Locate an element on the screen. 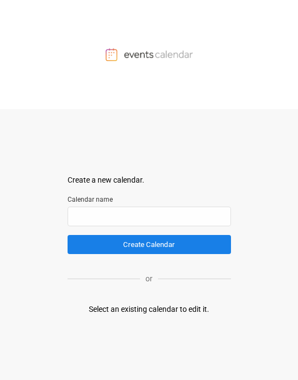  button: Create Calendar is located at coordinates (149, 244).